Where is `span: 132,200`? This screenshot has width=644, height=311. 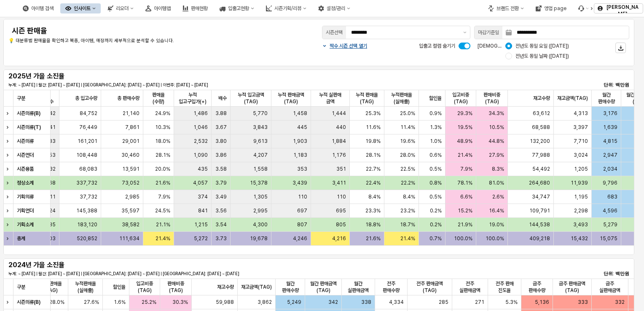
span: 132,200 is located at coordinates (541, 141).